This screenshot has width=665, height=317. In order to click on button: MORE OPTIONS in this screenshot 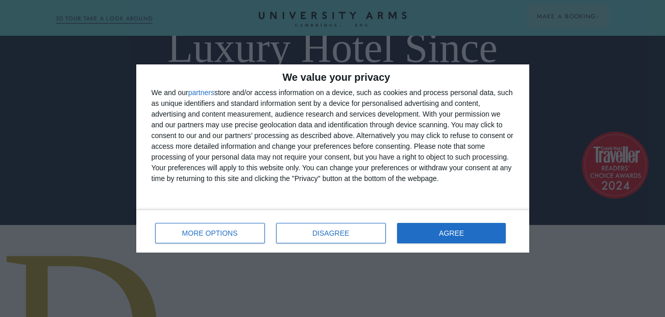, I will do `click(210, 233)`.